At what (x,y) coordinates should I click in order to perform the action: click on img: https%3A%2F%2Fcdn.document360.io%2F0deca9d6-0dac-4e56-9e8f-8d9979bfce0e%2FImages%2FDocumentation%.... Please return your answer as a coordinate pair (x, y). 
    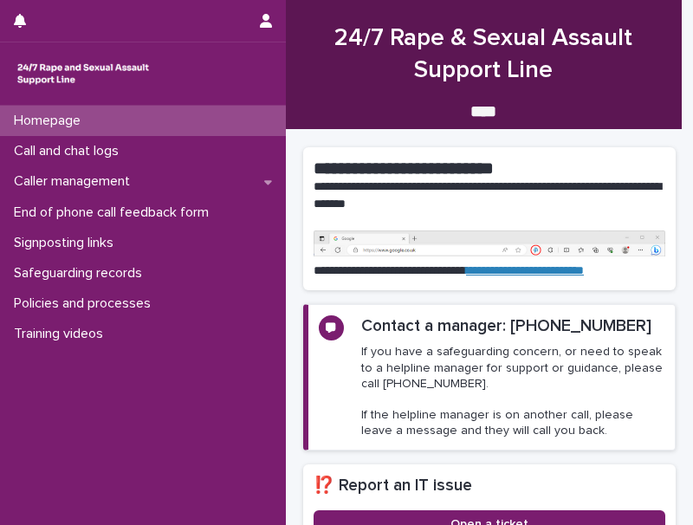
    Looking at the image, I should click on (490, 244).